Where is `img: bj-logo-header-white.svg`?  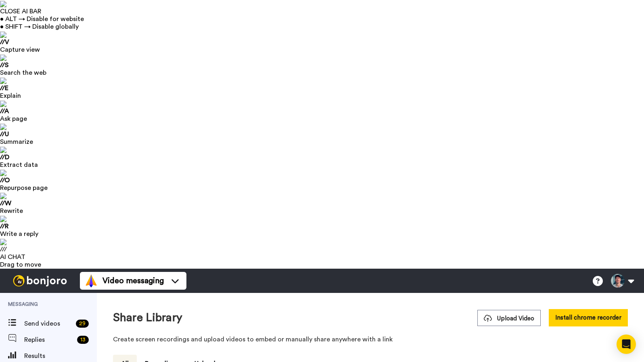 img: bj-logo-header-white.svg is located at coordinates (40, 281).